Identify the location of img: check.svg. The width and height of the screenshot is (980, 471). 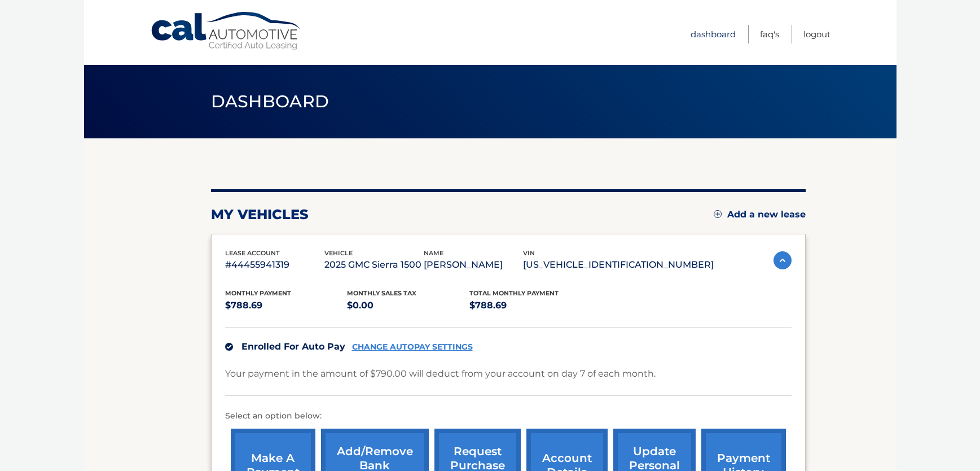
(229, 346).